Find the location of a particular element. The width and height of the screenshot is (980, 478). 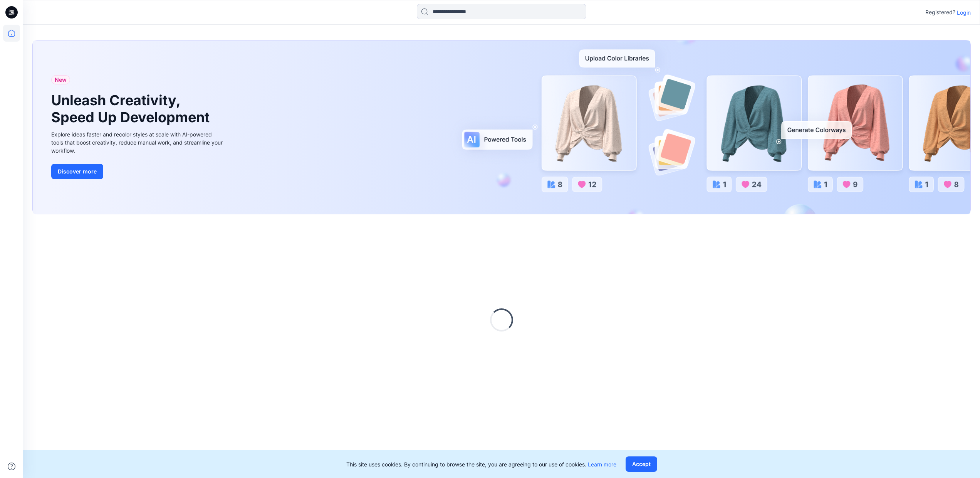

button: Accept is located at coordinates (641, 464).